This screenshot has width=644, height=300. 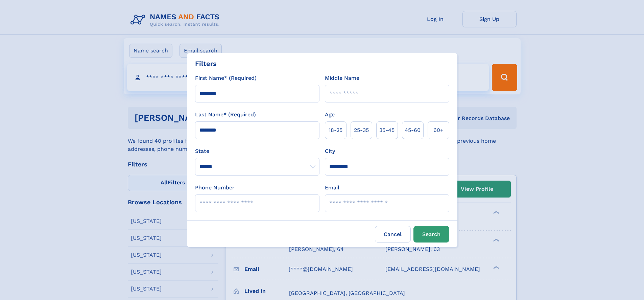 I want to click on span: 45‑60, so click(x=412, y=130).